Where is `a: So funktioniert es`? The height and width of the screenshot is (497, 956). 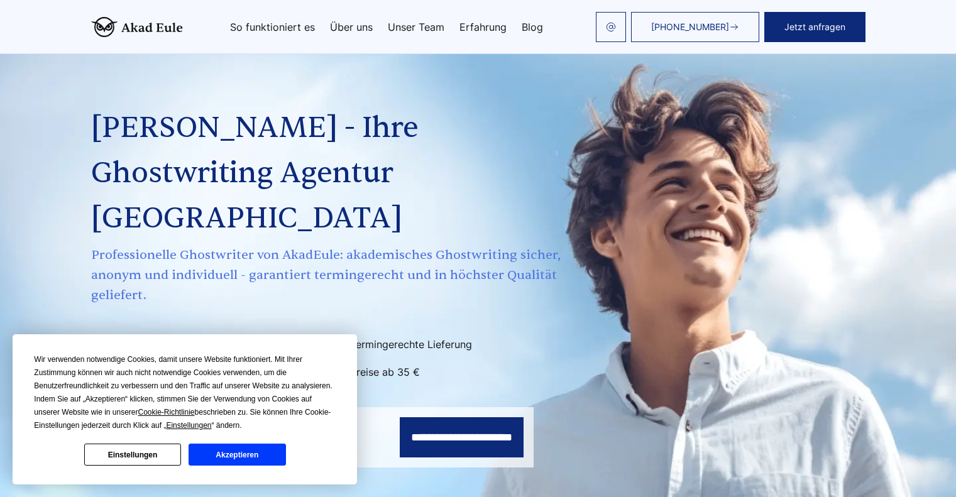 a: So funktioniert es is located at coordinates (272, 27).